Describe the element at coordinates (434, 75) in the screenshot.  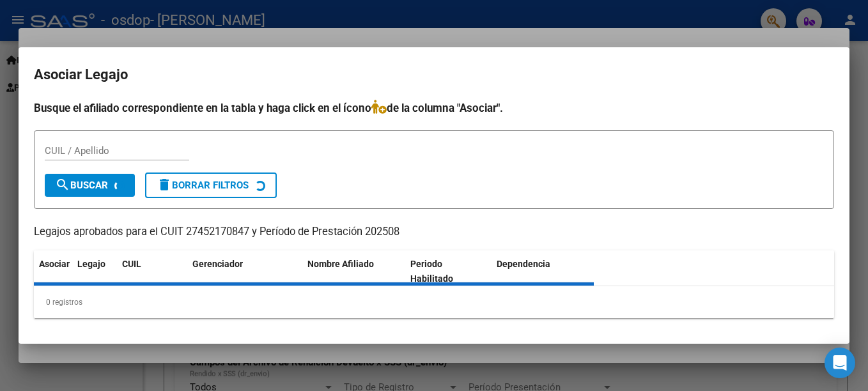
I see `h2: Asociar Legajo` at that location.